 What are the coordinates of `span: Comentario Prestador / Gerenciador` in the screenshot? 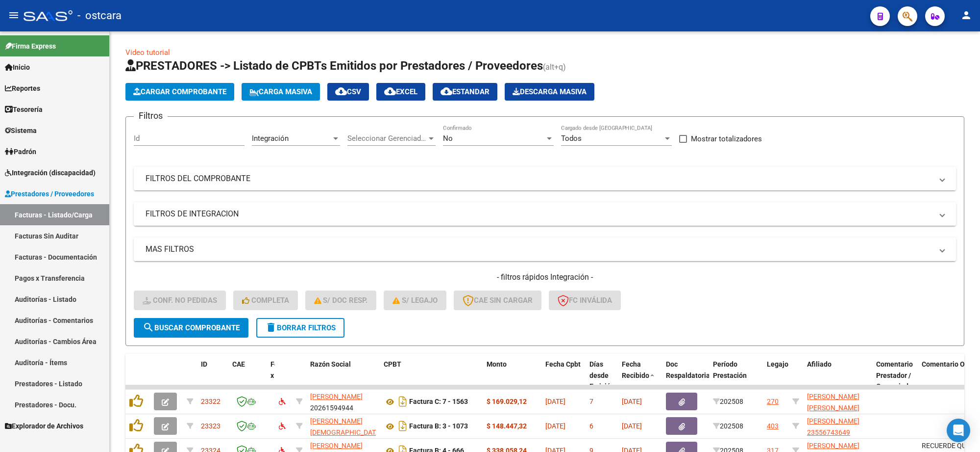 It's located at (895, 375).